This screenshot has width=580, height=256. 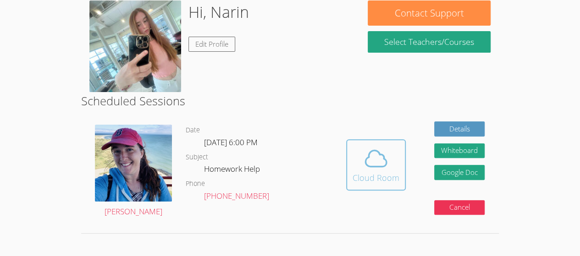 I want to click on div: Cloud Room, so click(x=376, y=178).